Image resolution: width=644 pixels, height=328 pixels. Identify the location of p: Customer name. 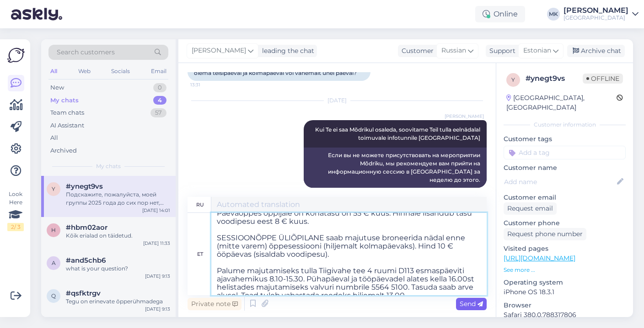
(565, 168).